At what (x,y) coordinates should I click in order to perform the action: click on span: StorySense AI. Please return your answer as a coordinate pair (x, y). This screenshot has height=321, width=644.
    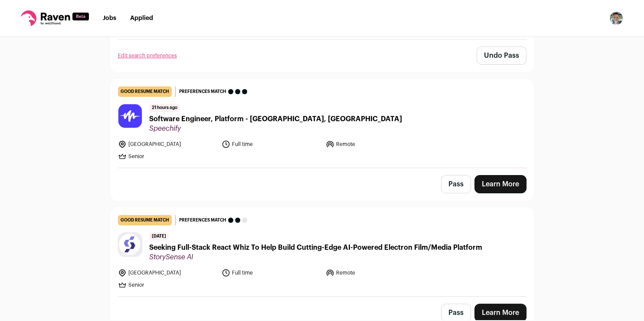
    Looking at the image, I should click on (316, 257).